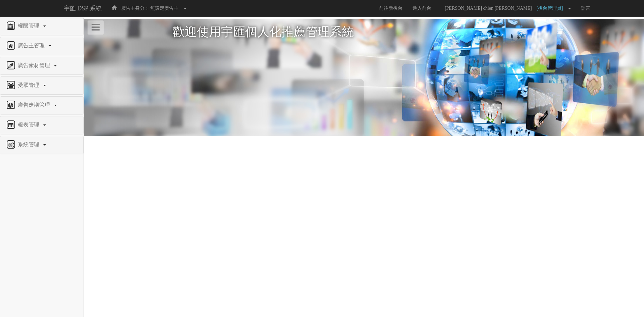 This screenshot has width=644, height=317. I want to click on a: 報表管理, so click(42, 125).